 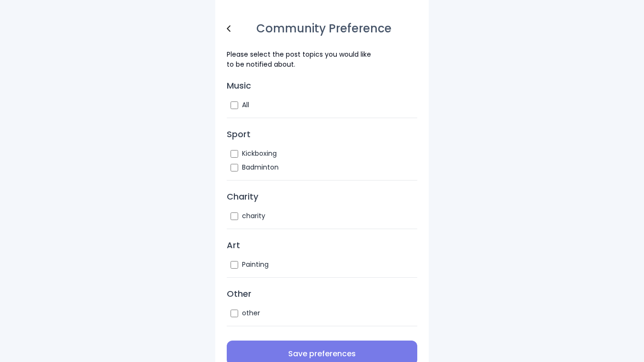 What do you see at coordinates (322, 86) in the screenshot?
I see `h2: Music` at bounding box center [322, 86].